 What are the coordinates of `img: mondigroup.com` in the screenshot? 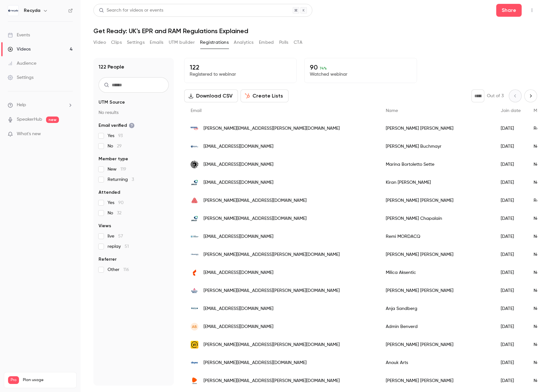 It's located at (194, 273).